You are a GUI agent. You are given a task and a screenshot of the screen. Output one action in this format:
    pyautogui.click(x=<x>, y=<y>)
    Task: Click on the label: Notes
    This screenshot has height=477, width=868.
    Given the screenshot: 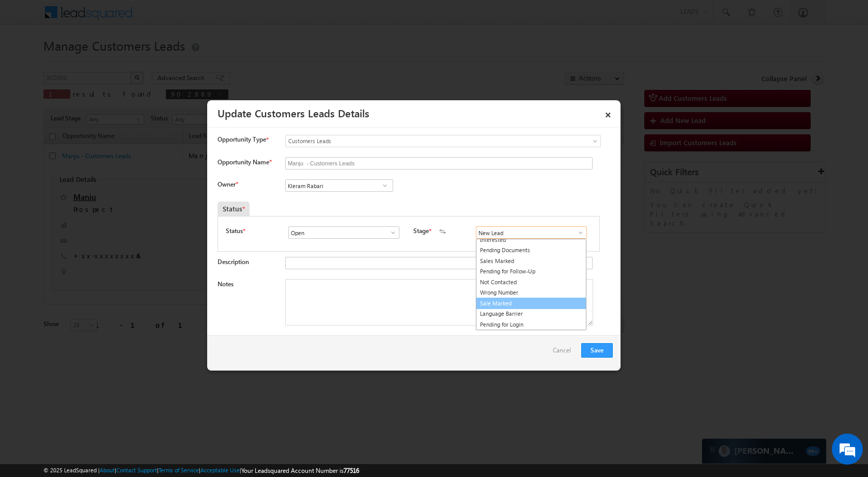 What is the action you would take?
    pyautogui.click(x=225, y=283)
    